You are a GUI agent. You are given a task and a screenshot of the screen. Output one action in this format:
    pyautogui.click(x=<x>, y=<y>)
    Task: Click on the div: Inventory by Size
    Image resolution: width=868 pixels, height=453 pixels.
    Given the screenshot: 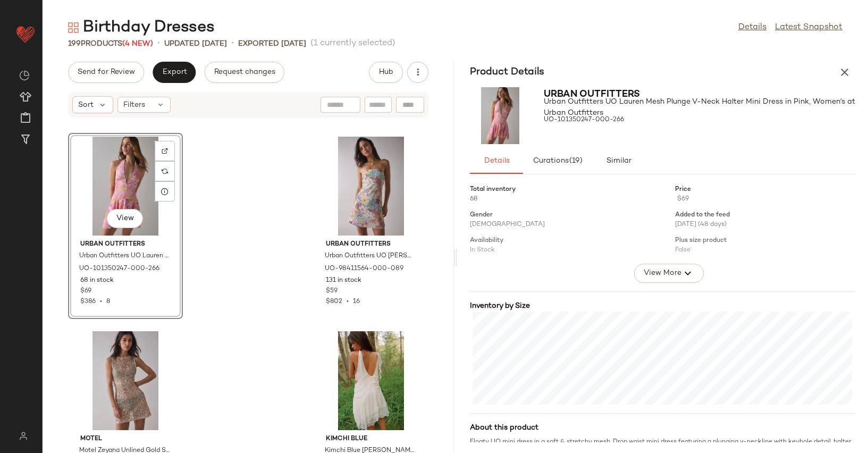 What is the action you would take?
    pyautogui.click(x=663, y=305)
    